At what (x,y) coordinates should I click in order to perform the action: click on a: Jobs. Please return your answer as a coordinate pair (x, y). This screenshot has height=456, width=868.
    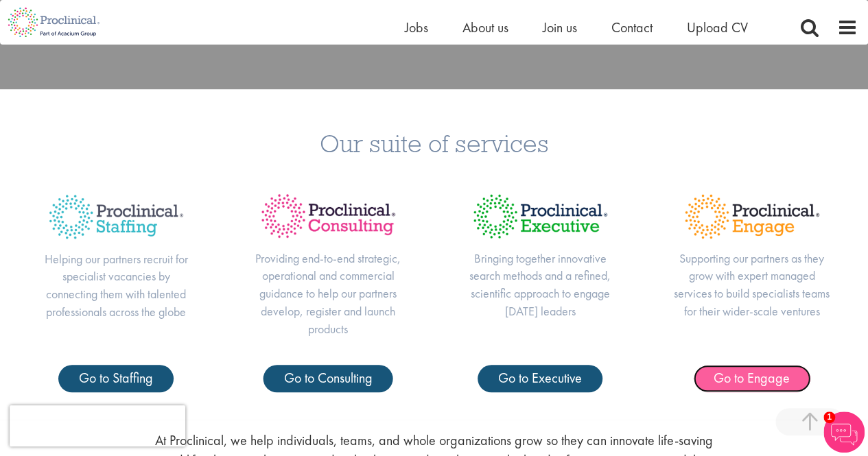
    Looking at the image, I should click on (417, 27).